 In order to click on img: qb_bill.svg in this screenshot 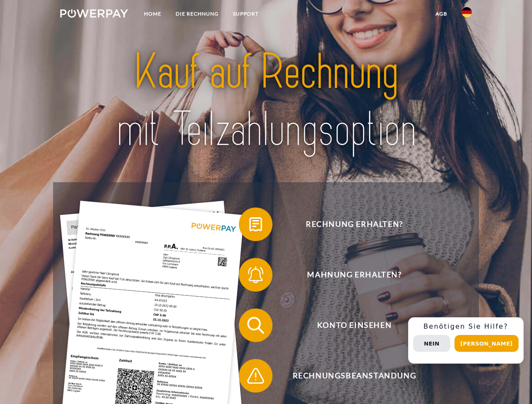, I will do `click(256, 225)`.